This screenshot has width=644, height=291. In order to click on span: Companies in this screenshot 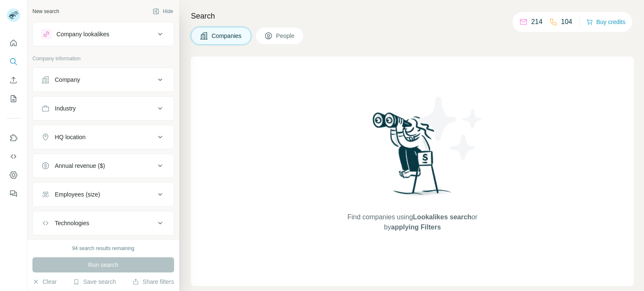, I will do `click(227, 36)`.